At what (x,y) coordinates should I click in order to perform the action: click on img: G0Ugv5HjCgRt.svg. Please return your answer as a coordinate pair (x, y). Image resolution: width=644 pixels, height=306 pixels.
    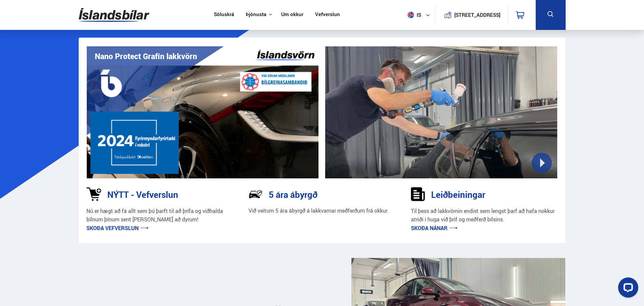
    Looking at the image, I should click on (114, 15).